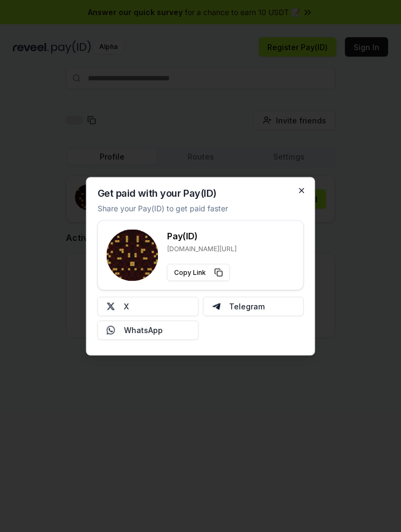 The width and height of the screenshot is (401, 532). Describe the element at coordinates (111, 330) in the screenshot. I see `img: Whatsapp` at that location.